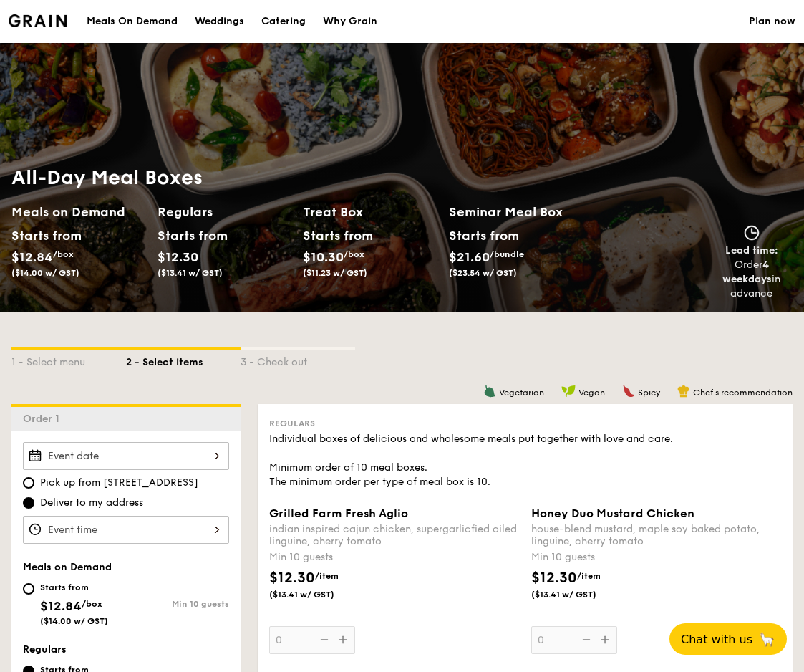 This screenshot has width=804, height=672. What do you see at coordinates (507, 254) in the screenshot?
I see `span: /bundle` at bounding box center [507, 254].